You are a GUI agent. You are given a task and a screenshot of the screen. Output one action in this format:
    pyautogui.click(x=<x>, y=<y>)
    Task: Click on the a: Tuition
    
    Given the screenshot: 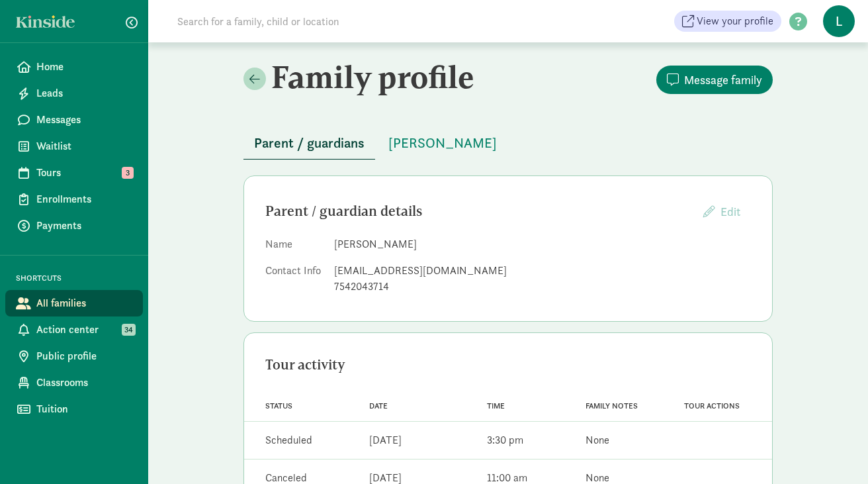 What is the action you would take?
    pyautogui.click(x=74, y=409)
    